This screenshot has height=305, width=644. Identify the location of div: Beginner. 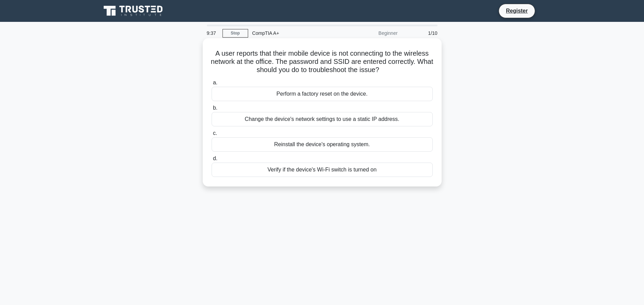
(372, 33).